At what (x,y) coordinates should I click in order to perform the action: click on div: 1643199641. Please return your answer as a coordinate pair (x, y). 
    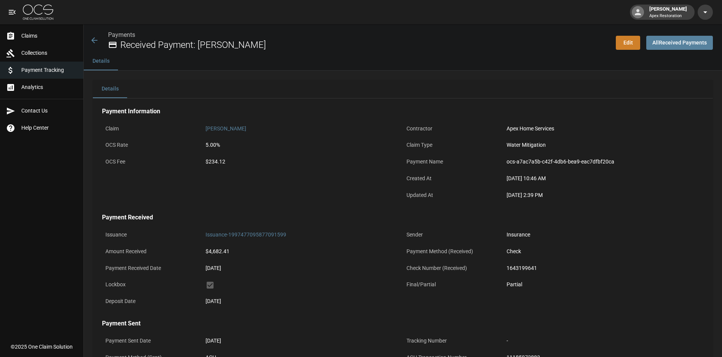
    Looking at the image, I should click on (603, 268).